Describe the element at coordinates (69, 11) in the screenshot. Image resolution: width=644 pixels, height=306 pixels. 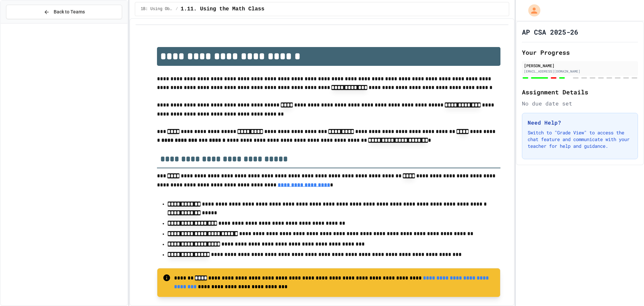
I see `span: Back to Teams` at that location.